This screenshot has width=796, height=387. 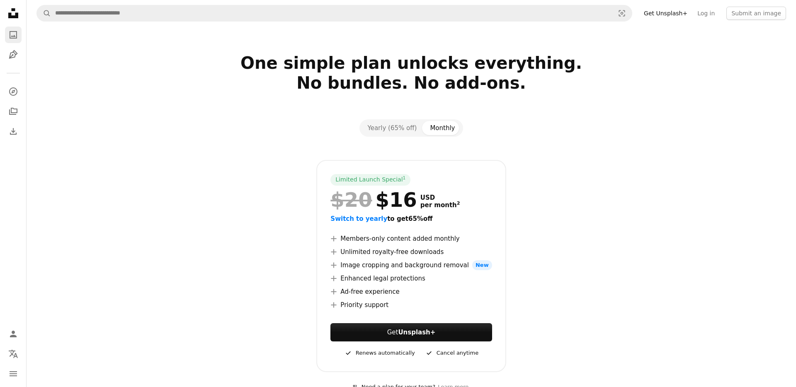 I want to click on span: USD, so click(x=440, y=198).